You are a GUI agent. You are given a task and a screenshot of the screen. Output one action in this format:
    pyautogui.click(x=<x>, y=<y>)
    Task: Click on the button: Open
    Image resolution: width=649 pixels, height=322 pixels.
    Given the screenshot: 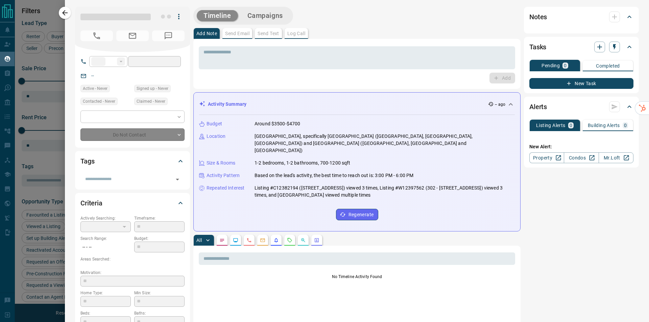 What is the action you would take?
    pyautogui.click(x=177, y=179)
    